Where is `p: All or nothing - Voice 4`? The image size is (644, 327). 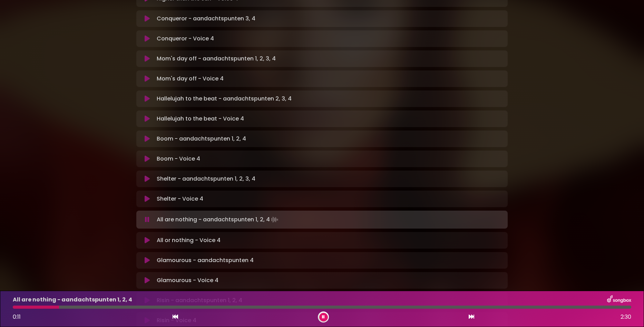 p: All or nothing - Voice 4 is located at coordinates (188, 240).